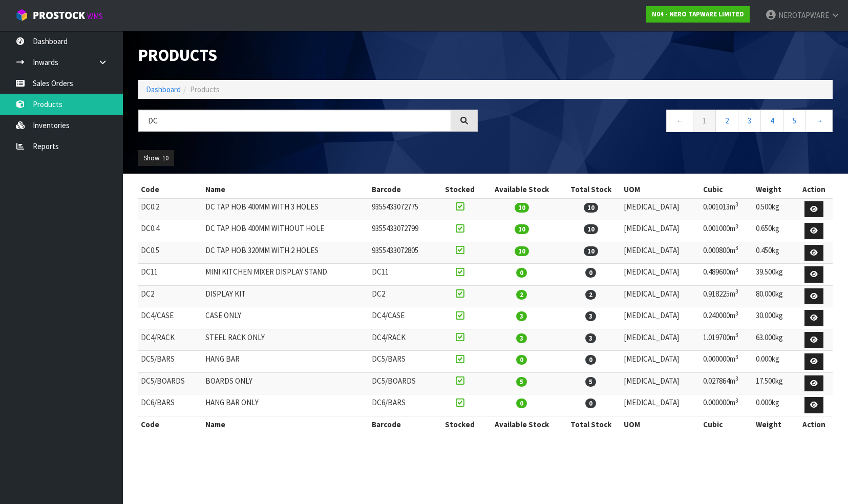 This screenshot has height=504, width=848. Describe the element at coordinates (286, 231) in the screenshot. I see `td: DC TAP HOB 400MM WITHOUT HOLE` at that location.